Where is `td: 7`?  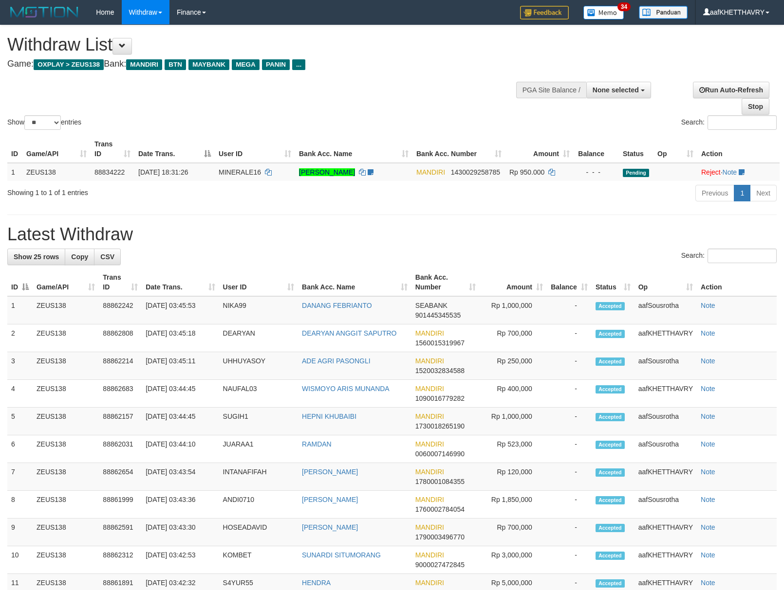 td: 7 is located at coordinates (20, 477).